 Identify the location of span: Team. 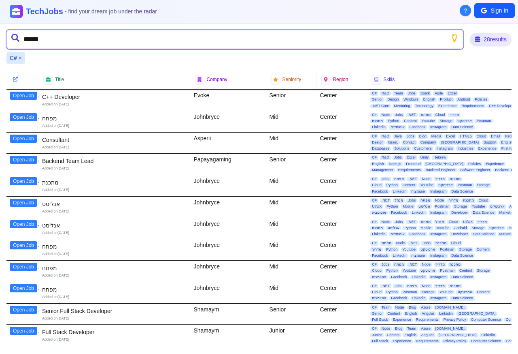
(386, 307).